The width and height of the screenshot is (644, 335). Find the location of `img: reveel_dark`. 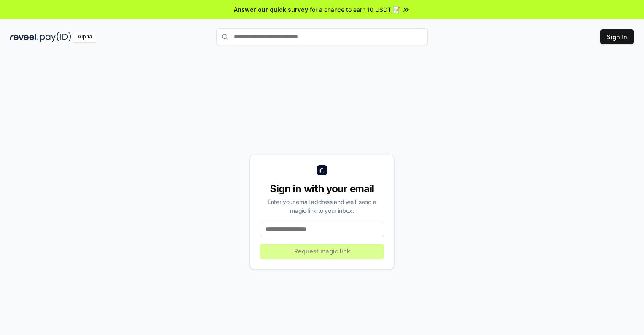

img: reveel_dark is located at coordinates (24, 37).